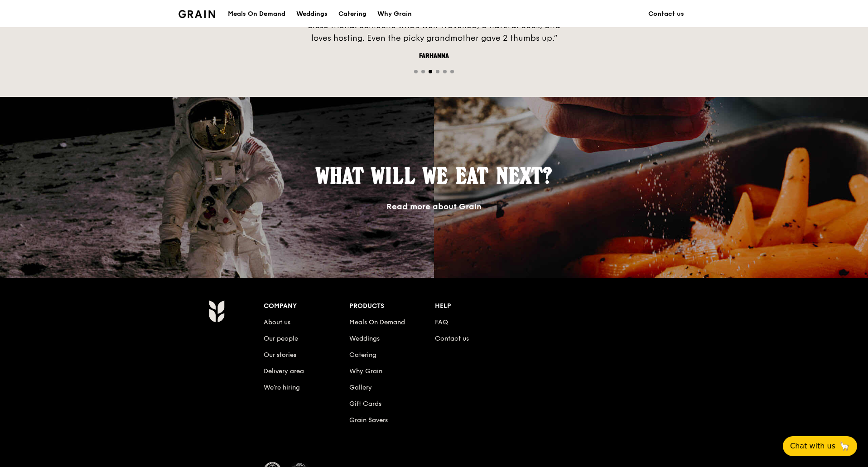  I want to click on span: Go to slide 1, so click(416, 72).